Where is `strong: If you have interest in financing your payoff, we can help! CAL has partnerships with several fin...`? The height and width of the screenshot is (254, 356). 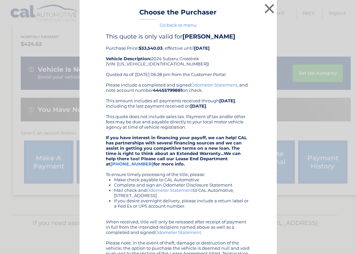
strong: If you have interest in financing your payoff, we can help! CAL has partnerships with several fin... is located at coordinates (176, 151).